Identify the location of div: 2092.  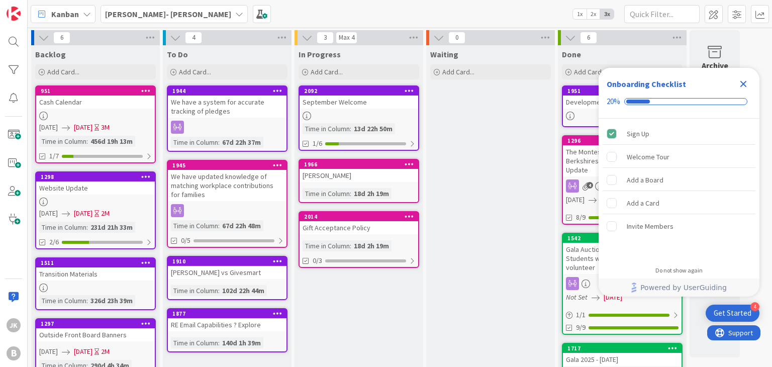
(359, 91).